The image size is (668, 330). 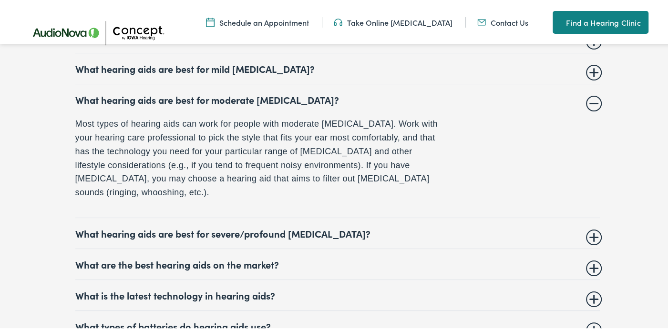 What do you see at coordinates (600, 21) in the screenshot?
I see `a: Find a Hearing Clinic` at bounding box center [600, 21].